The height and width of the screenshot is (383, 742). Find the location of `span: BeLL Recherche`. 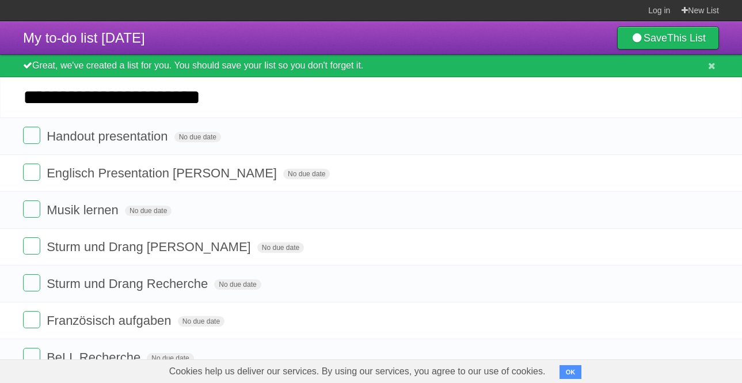

span: BeLL Recherche is located at coordinates (95, 357).